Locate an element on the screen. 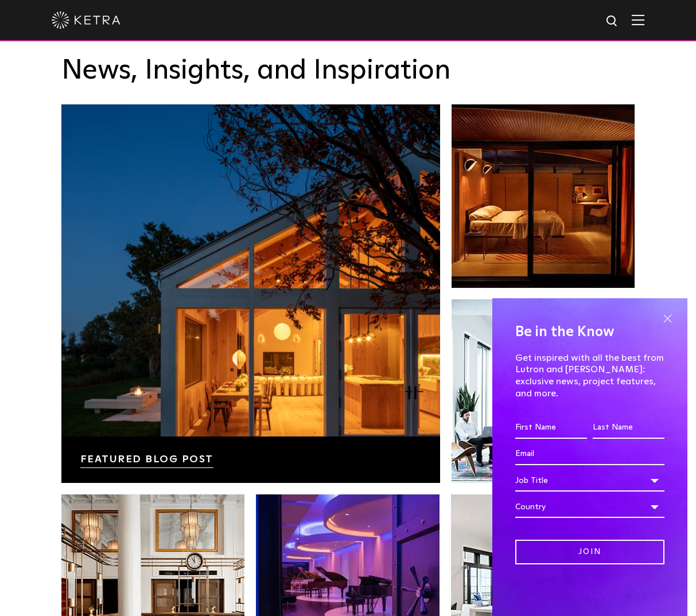  input: Email is located at coordinates (590, 454).